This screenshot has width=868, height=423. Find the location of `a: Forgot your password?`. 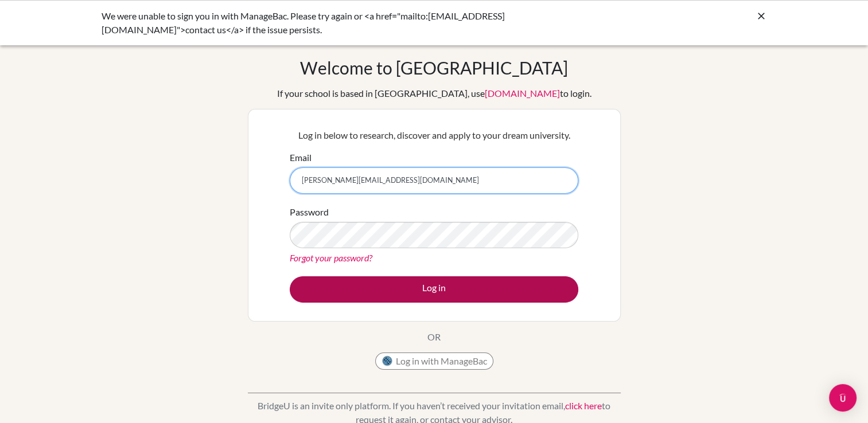

a: Forgot your password? is located at coordinates (331, 257).